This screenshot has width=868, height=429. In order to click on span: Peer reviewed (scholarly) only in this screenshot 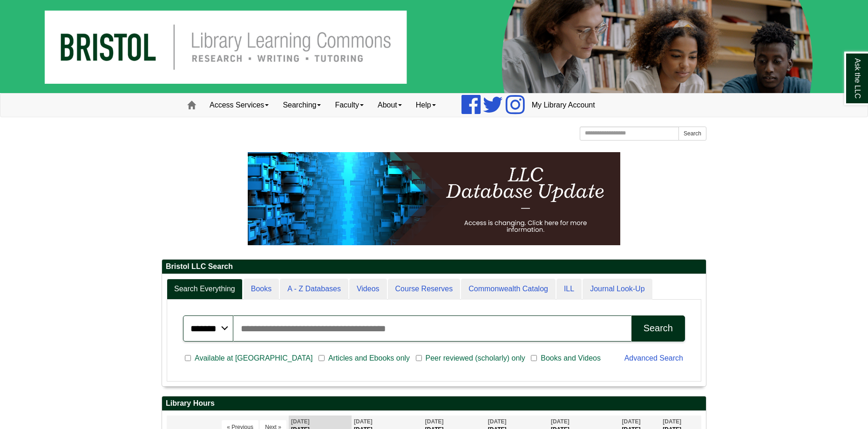, I will do `click(476, 358)`.